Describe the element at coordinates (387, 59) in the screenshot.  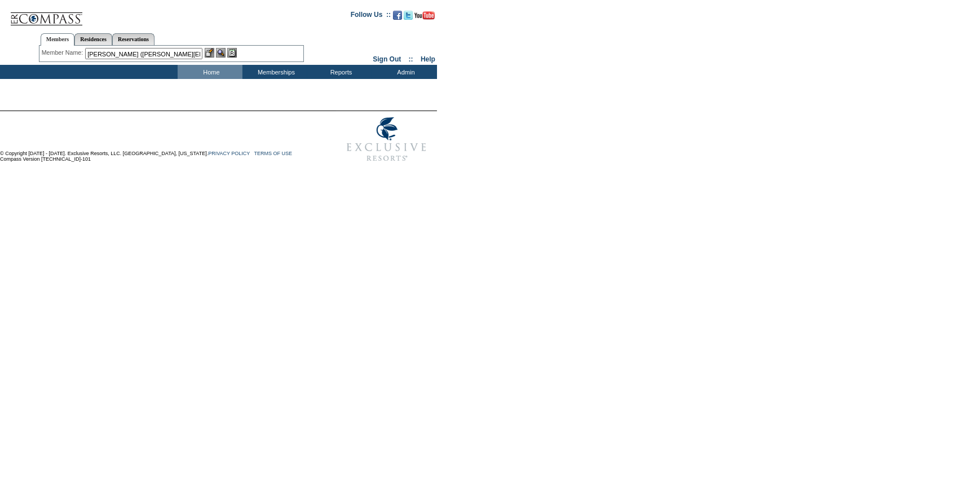
I see `a: Sign Out` at that location.